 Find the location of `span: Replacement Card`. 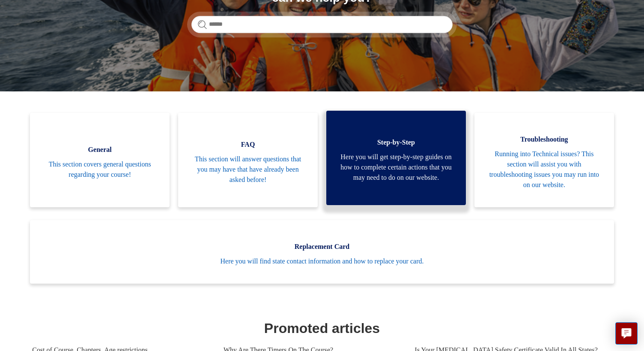

span: Replacement Card is located at coordinates (322, 247).